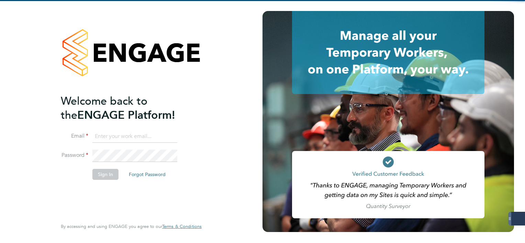  What do you see at coordinates (104, 108) in the screenshot?
I see `span: Welcome back to the` at bounding box center [104, 108].